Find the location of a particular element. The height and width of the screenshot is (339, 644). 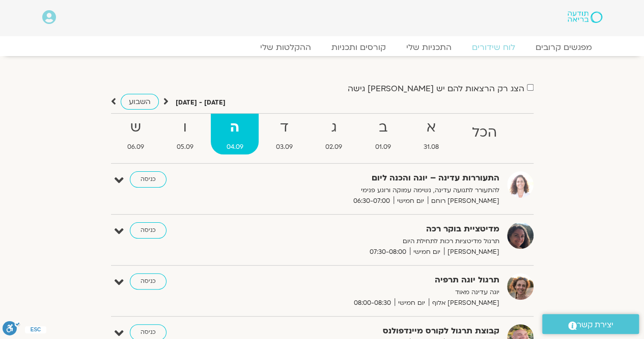

strong: תרגול יוגה תרפיה is located at coordinates (375, 279).